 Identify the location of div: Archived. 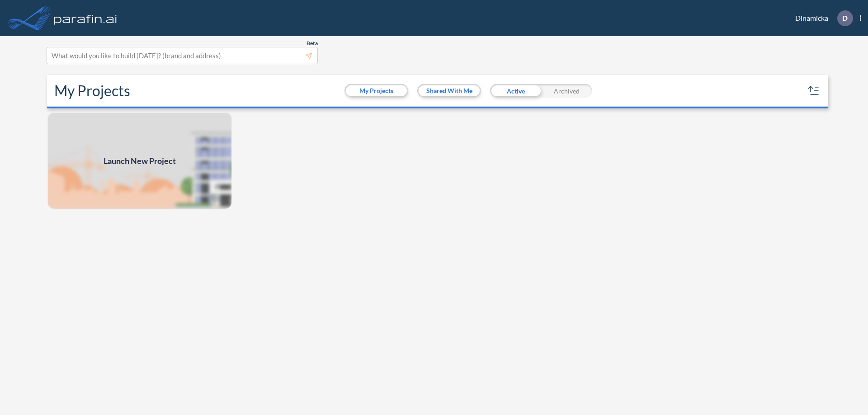
(567, 91).